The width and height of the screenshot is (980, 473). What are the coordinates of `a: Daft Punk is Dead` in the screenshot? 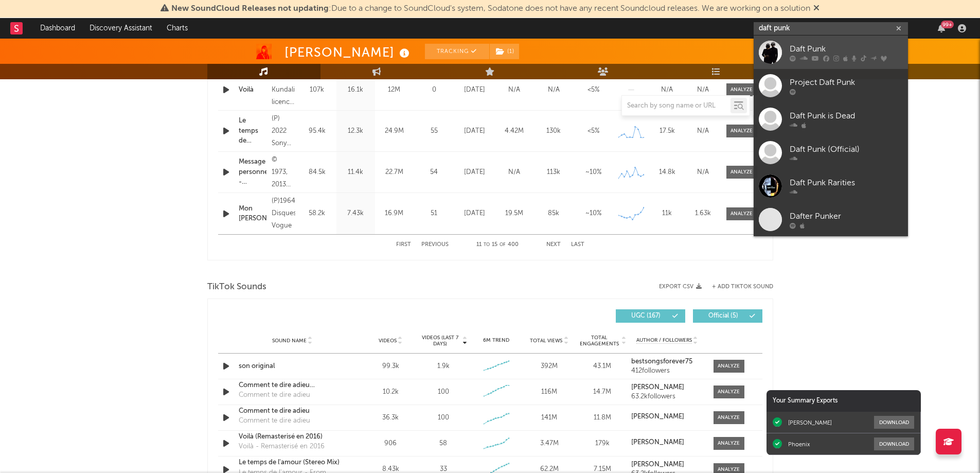 It's located at (831, 119).